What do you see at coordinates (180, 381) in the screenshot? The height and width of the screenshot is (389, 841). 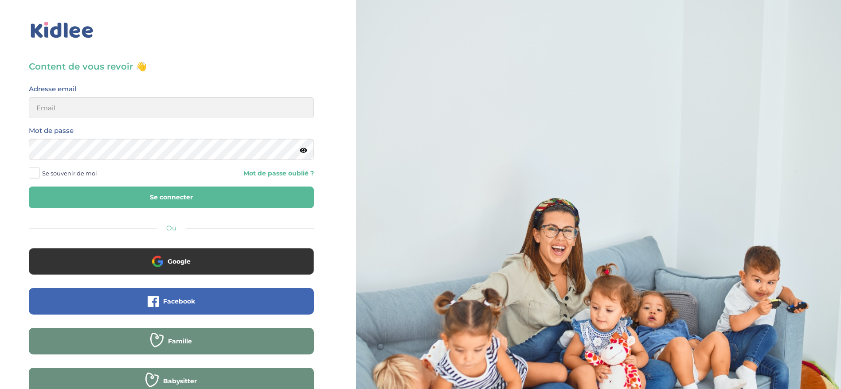 I see `span: Babysitter` at bounding box center [180, 381].